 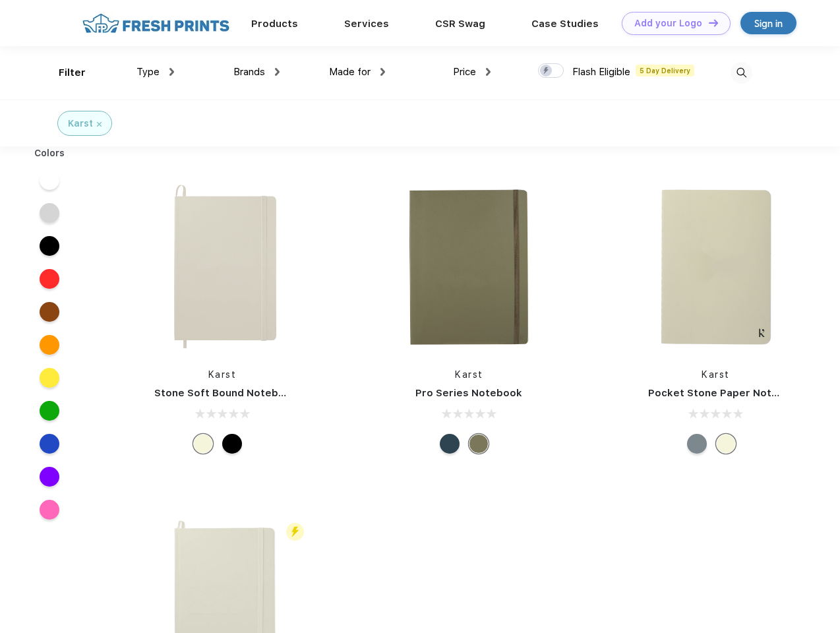 I want to click on div: Filter, so click(x=72, y=73).